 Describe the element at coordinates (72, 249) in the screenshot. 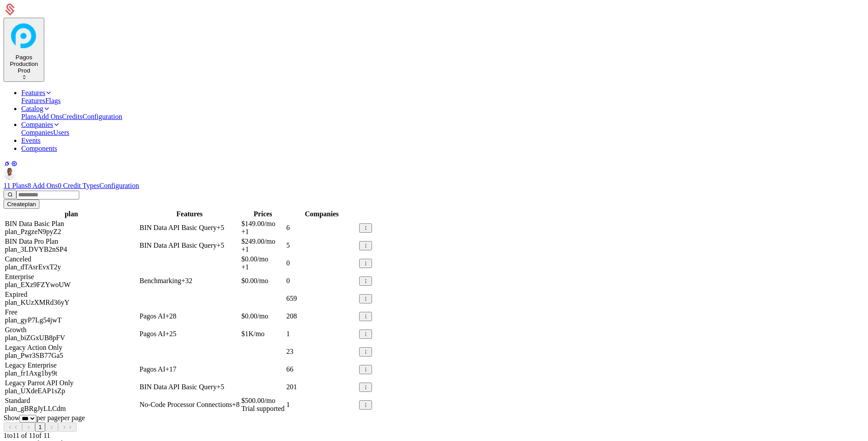

I see `div: plan_3LDVYB2nSP4` at that location.